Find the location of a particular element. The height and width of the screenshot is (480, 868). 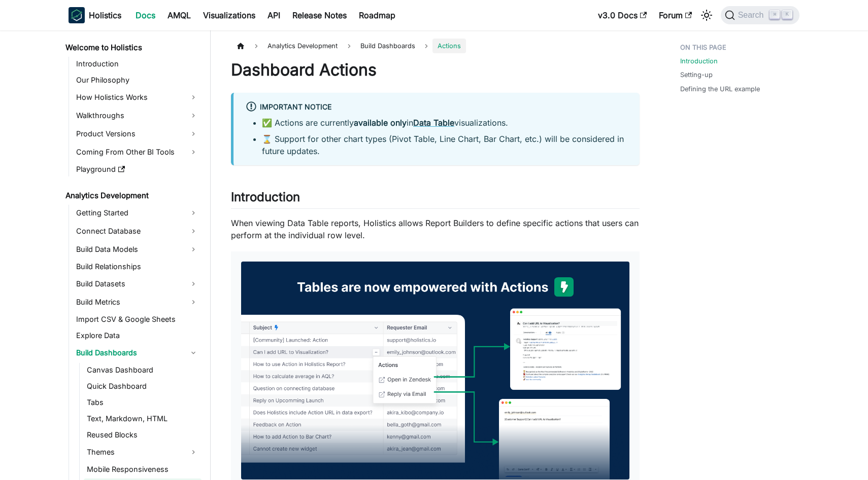

h1: Dashboard Actions is located at coordinates (435, 70).